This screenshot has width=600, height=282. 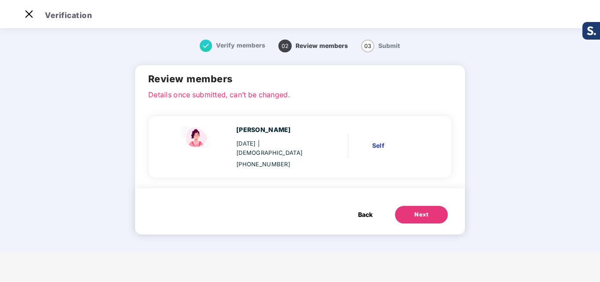 I want to click on span: 03, so click(x=368, y=46).